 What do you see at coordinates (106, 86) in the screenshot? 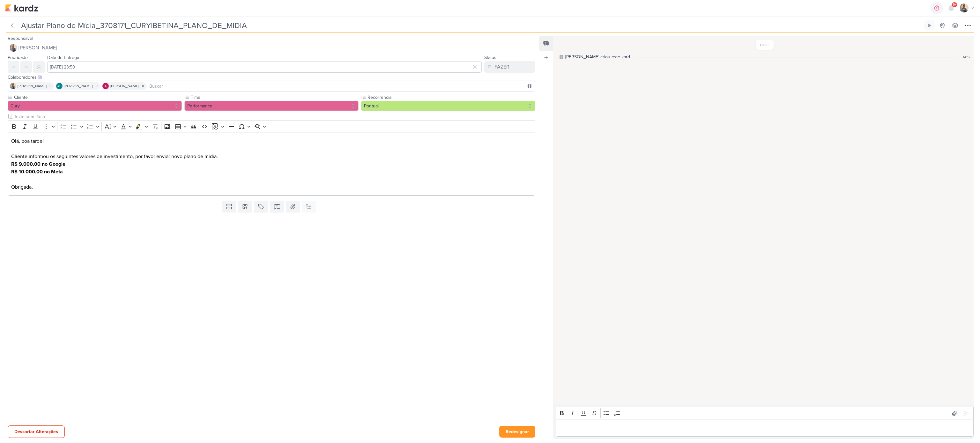
I see `img: Alessandra Gomes` at bounding box center [106, 86].